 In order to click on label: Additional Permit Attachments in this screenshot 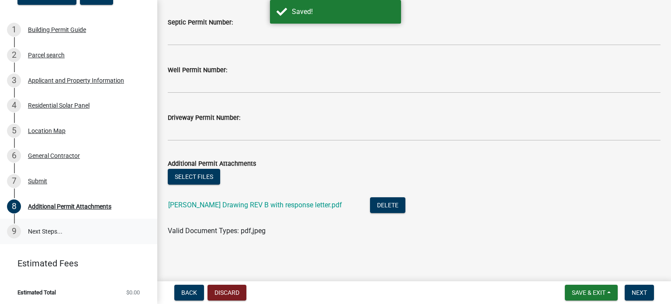, I will do `click(212, 164)`.